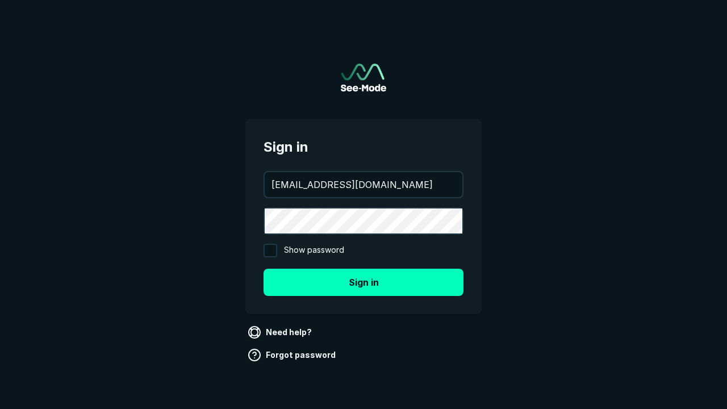  Describe the element at coordinates (363, 282) in the screenshot. I see `button: Sign in` at that location.